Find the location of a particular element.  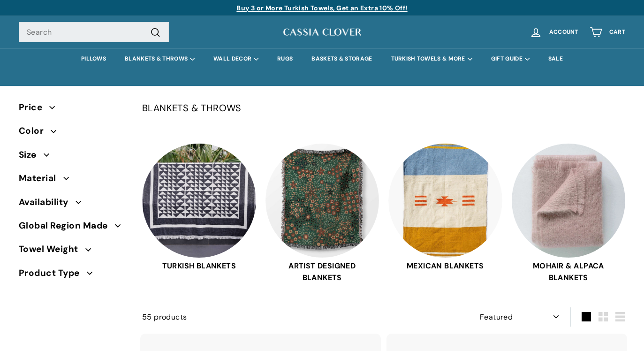

span: Global Region Made is located at coordinates (66, 226).